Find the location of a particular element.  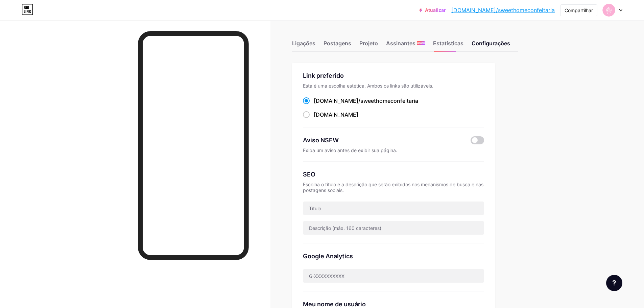

input: Título is located at coordinates (393, 208).